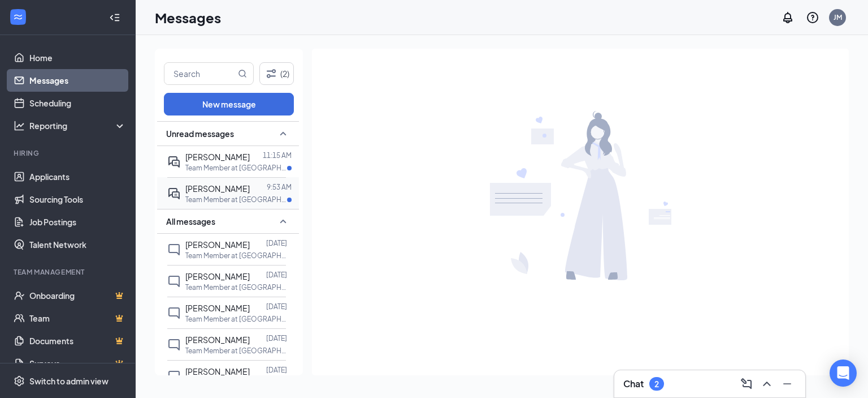 The image size is (868, 398). Describe the element at coordinates (843, 373) in the screenshot. I see `div: Open Intercom Messenger` at that location.